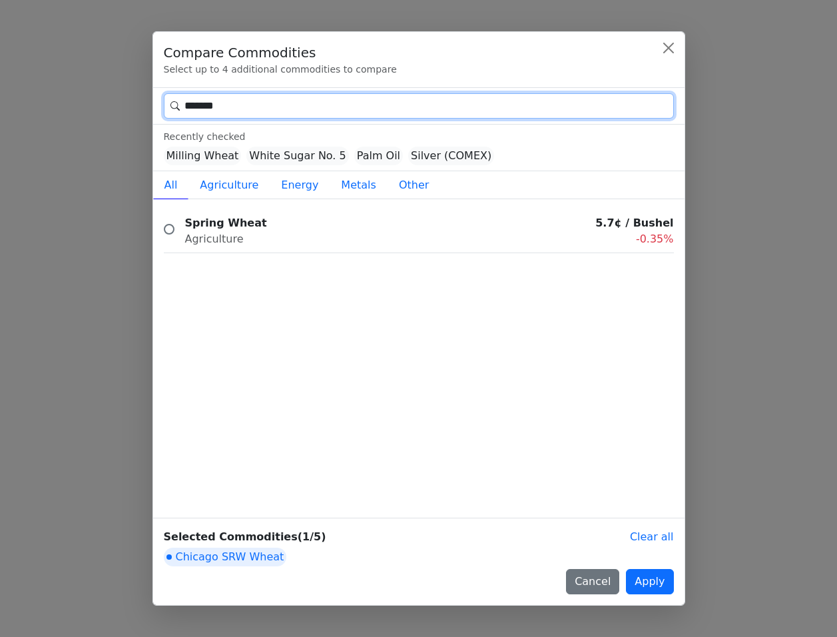 This screenshot has height=637, width=837. I want to click on button: Energy, so click(300, 185).